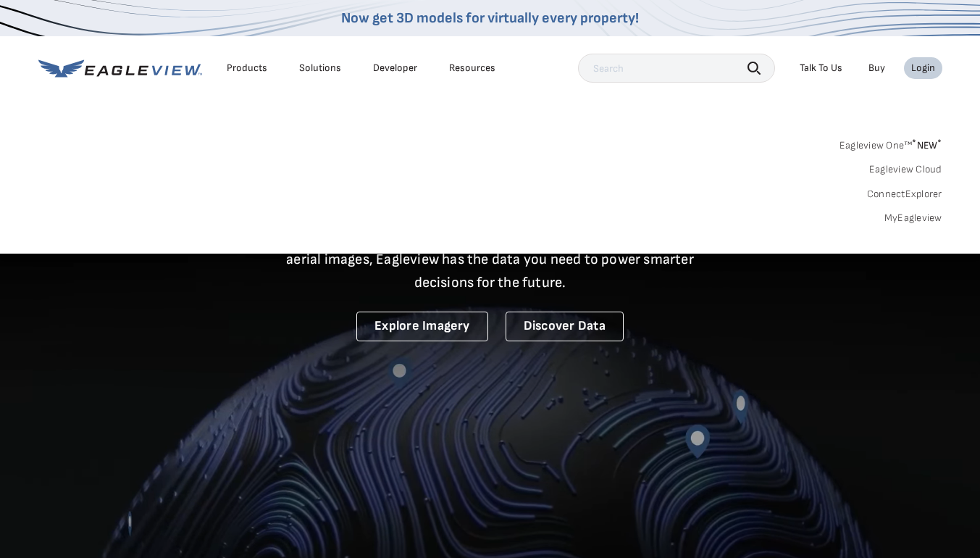 The height and width of the screenshot is (558, 980). I want to click on a: Eagleview One™*NEW*, so click(890, 142).